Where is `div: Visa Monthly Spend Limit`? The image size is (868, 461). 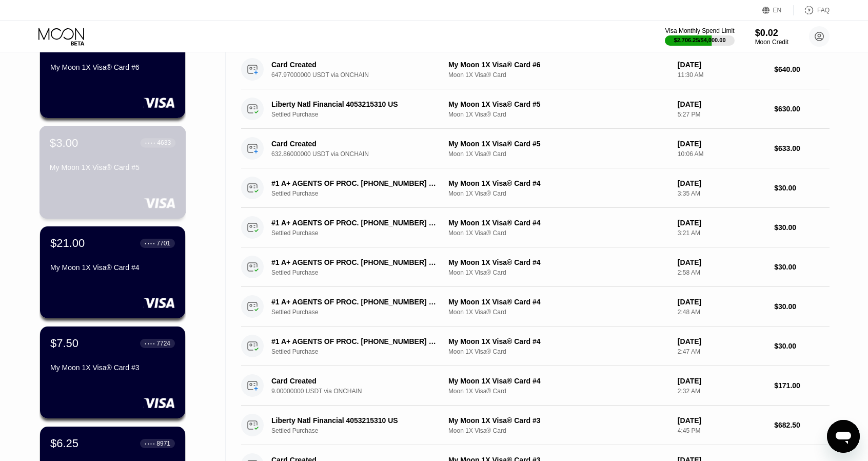 div: Visa Monthly Spend Limit is located at coordinates (699, 31).